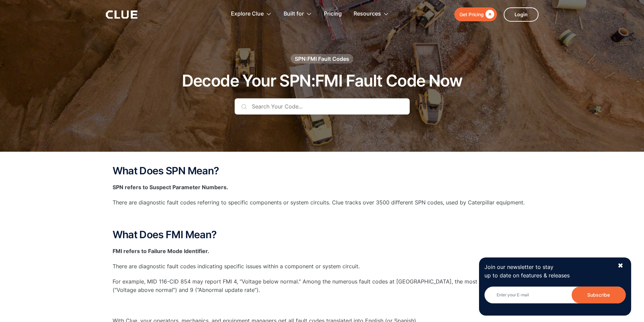  I want to click on h2: What Does FMI Mean?, so click(322, 234).